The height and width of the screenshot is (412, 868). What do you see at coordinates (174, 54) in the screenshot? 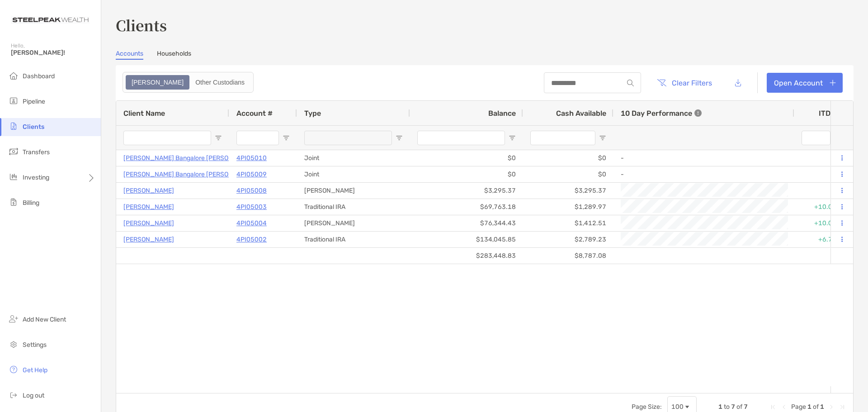
I see `a: Households` at bounding box center [174, 54].